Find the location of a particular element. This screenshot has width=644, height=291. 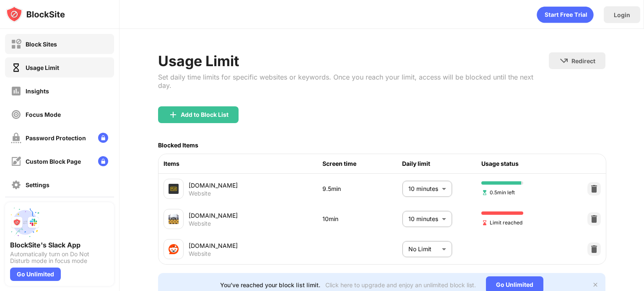

div: Items is located at coordinates (243, 164).